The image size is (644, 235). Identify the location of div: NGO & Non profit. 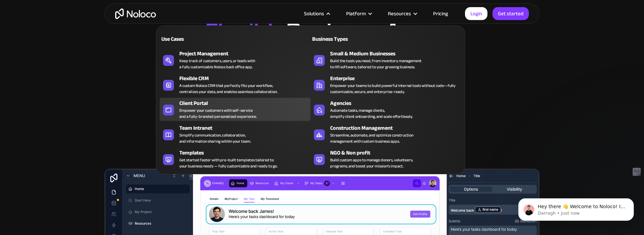
(397, 153).